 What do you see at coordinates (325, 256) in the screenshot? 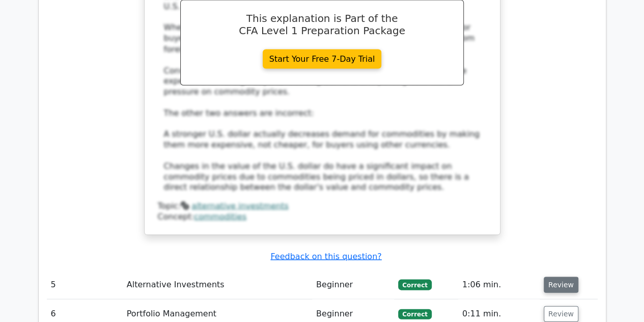
I see `u: Feedback on this question?` at bounding box center [325, 256].